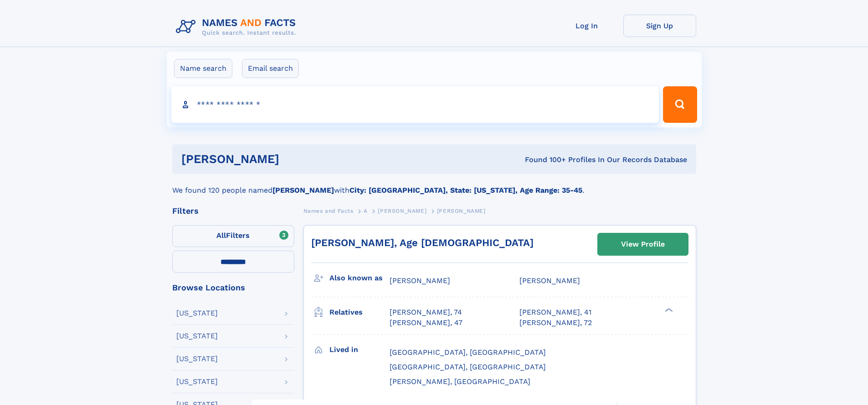 This screenshot has width=868, height=405. I want to click on span: All, so click(221, 235).